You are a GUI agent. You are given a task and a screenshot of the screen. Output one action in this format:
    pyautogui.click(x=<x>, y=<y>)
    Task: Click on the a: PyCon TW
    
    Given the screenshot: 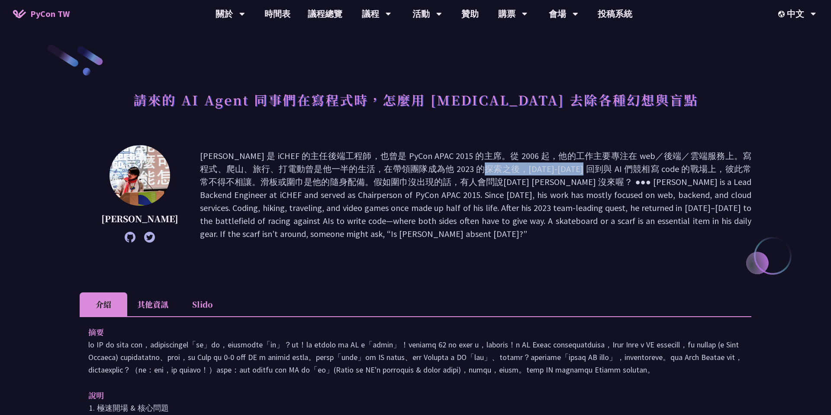 What is the action you would take?
    pyautogui.click(x=41, y=14)
    